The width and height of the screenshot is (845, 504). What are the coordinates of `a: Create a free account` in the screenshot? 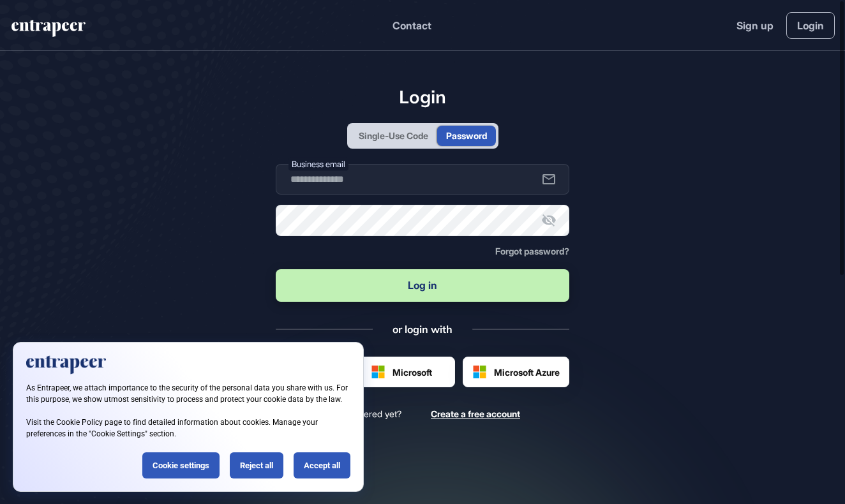 It's located at (475, 413).